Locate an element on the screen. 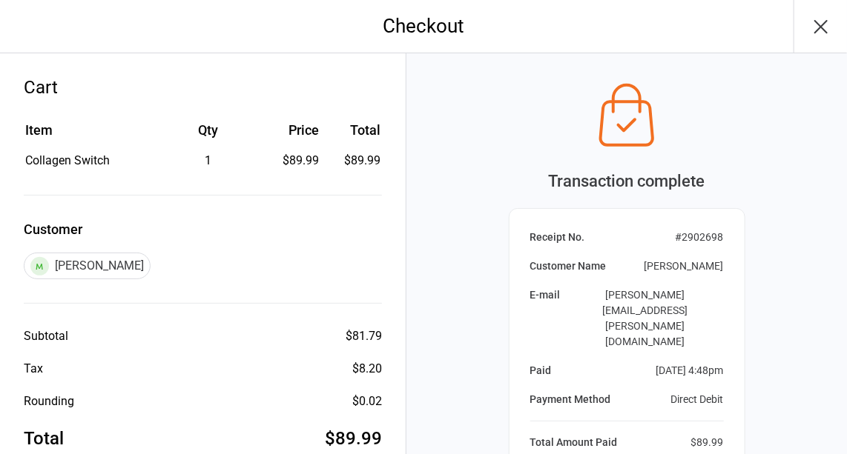 The height and width of the screenshot is (454, 847). div: Paid is located at coordinates (540, 371).